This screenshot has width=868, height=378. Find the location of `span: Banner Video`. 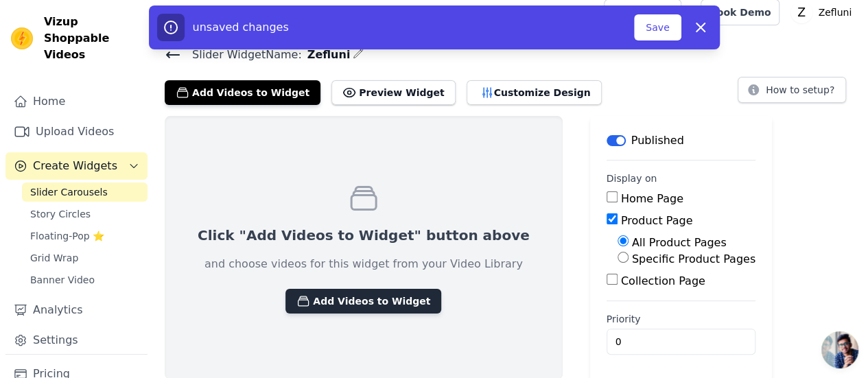

span: Banner Video is located at coordinates (63, 279).